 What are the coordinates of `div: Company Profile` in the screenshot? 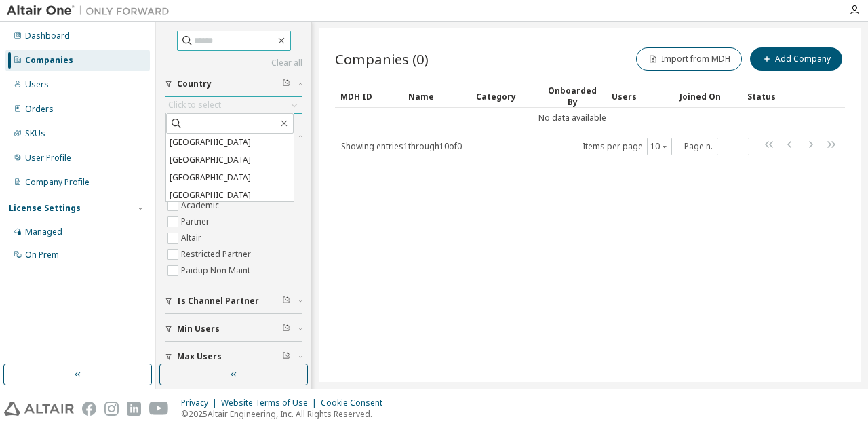 It's located at (57, 182).